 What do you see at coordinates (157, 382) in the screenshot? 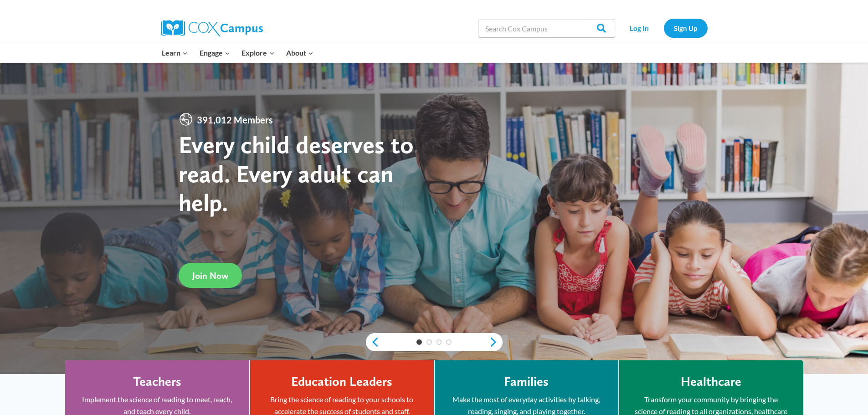
I see `h4: Teachers` at bounding box center [157, 382].